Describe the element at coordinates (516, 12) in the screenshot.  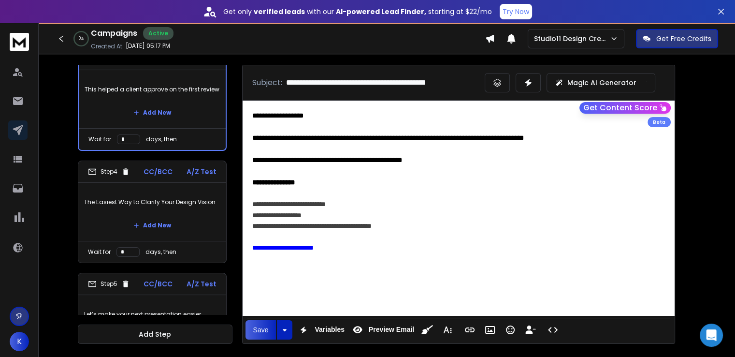
I see `button: Try Now` at that location.